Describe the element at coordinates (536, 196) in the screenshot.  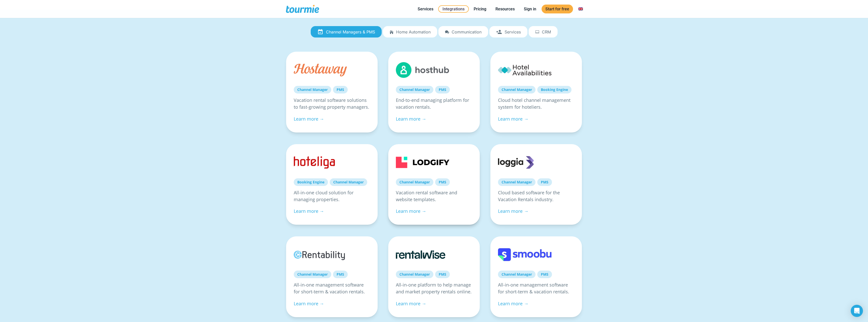
I see `p: Cloud based software for the Vacation Rentals industry.` at that location.